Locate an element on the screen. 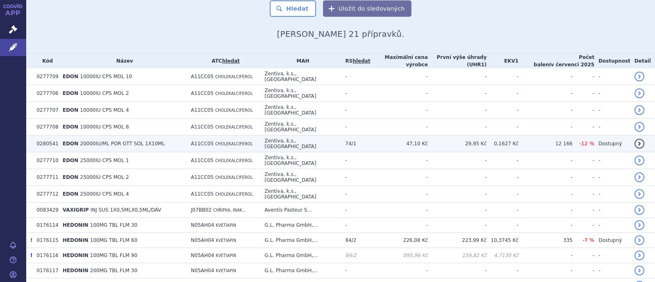 The height and width of the screenshot is (282, 655). span: -12 % is located at coordinates (587, 143).